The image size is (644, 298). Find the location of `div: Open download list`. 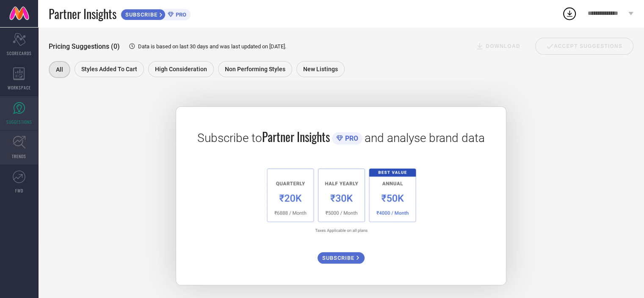

div: Open download list is located at coordinates (570, 14).